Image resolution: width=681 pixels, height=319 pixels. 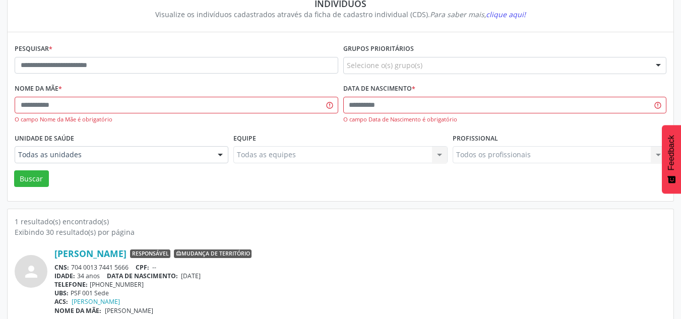 I want to click on button: Feedback - Mostrar pesquisa, so click(x=671, y=159).